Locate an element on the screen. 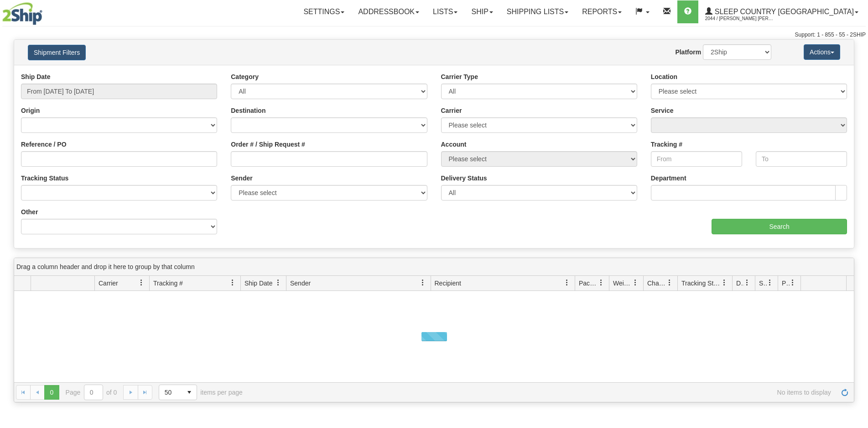  span: Recipient is located at coordinates (448, 283).